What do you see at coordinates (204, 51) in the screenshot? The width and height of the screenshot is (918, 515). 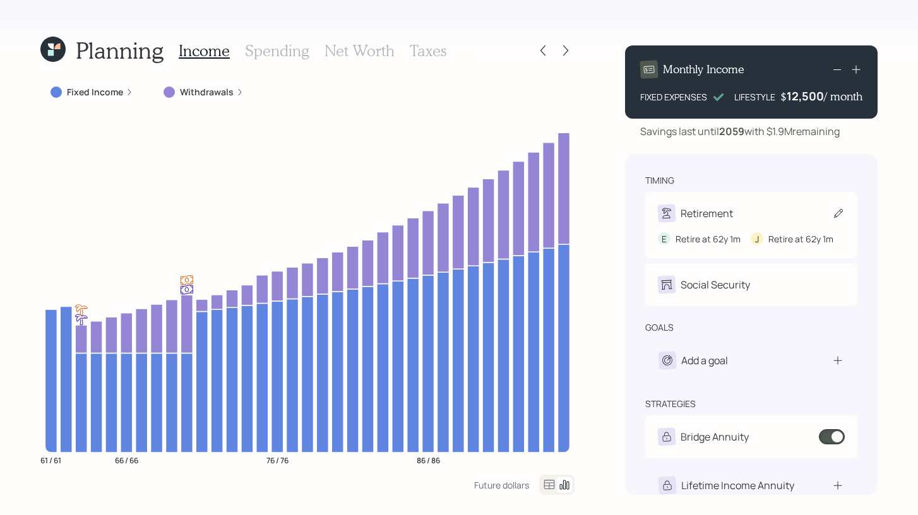 I see `h3: Income` at bounding box center [204, 51].